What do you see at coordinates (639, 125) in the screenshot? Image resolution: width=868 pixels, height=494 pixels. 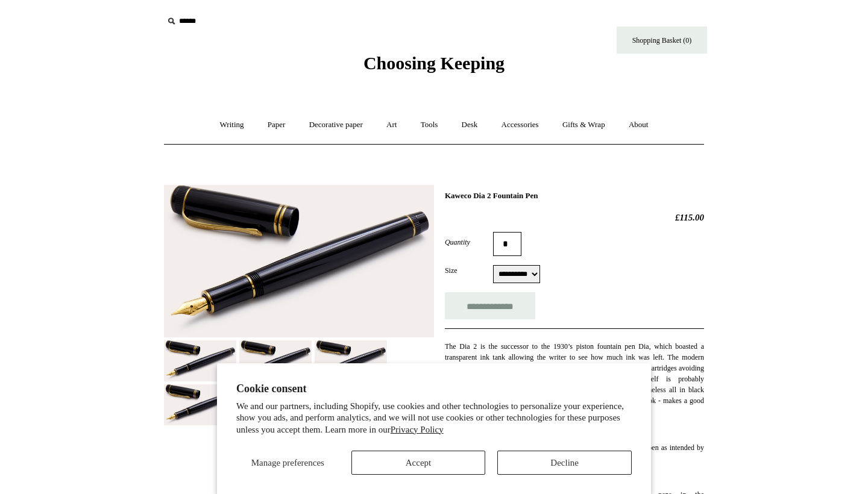 I see `a: About` at bounding box center [639, 125].